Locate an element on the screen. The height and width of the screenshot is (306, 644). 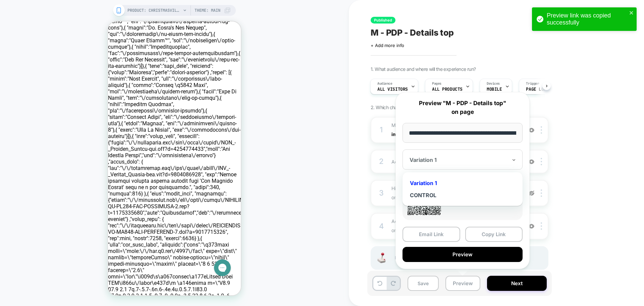
div: 2 is located at coordinates (381, 162).